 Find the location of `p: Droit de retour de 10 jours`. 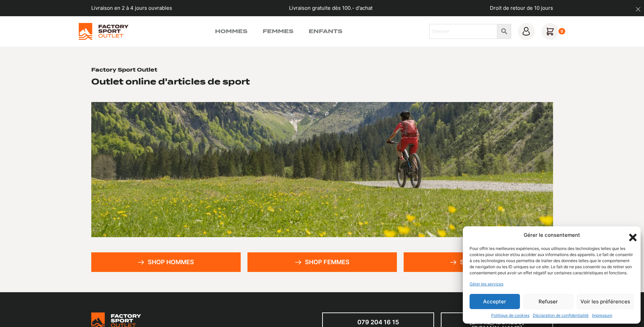

p: Droit de retour de 10 jours is located at coordinates (521, 8).